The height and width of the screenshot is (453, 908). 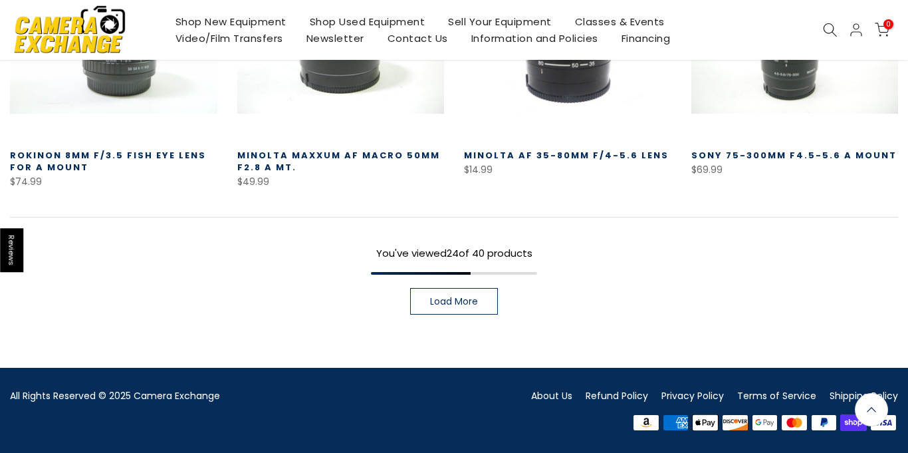 What do you see at coordinates (617, 396) in the screenshot?
I see `a: Refund Policy` at bounding box center [617, 396].